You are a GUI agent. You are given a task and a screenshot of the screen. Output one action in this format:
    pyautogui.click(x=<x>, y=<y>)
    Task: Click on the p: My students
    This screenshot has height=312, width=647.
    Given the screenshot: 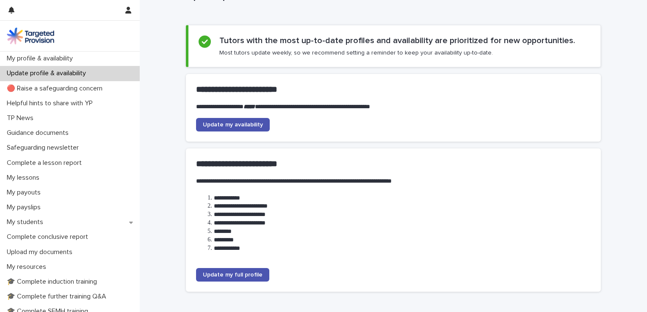 What is the action you would take?
    pyautogui.click(x=27, y=222)
    